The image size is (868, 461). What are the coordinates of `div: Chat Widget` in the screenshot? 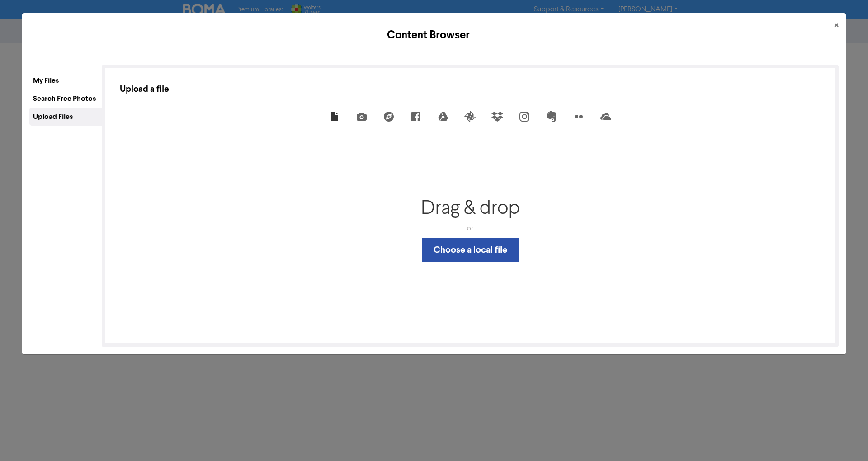 It's located at (811, 412).